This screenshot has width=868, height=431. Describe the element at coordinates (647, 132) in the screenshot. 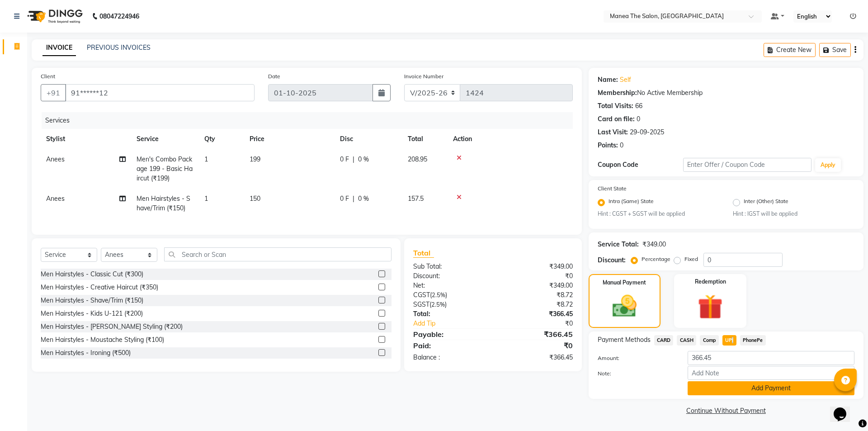

I see `div: 29-09-2025` at that location.